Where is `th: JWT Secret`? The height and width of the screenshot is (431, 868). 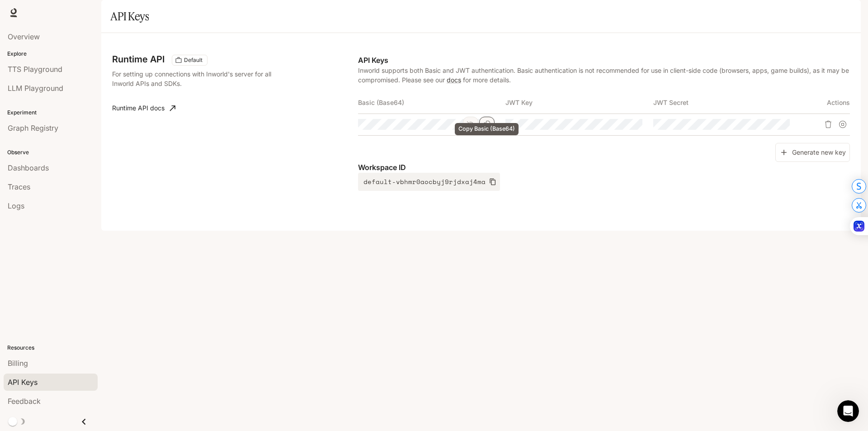 th: JWT Secret is located at coordinates (727, 103).